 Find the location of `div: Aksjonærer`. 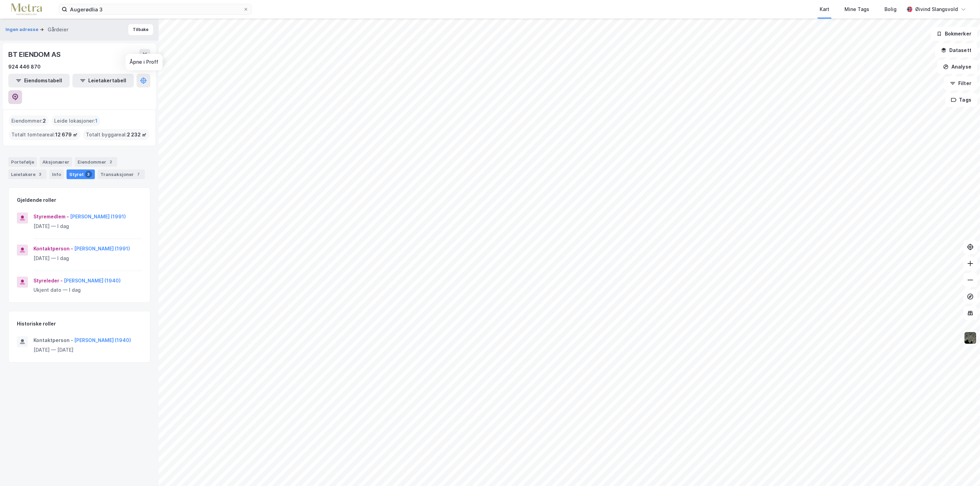

div: Aksjonærer is located at coordinates (56, 162).